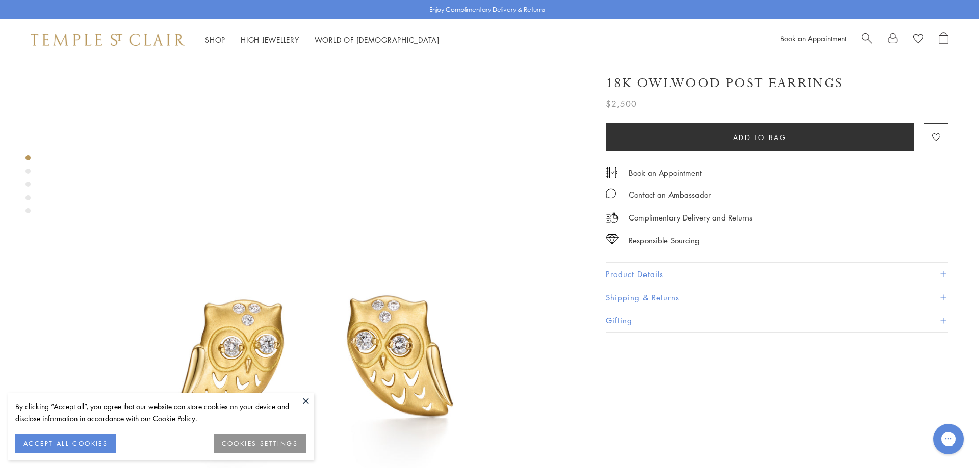  I want to click on img: Temple St. Clair, so click(108, 40).